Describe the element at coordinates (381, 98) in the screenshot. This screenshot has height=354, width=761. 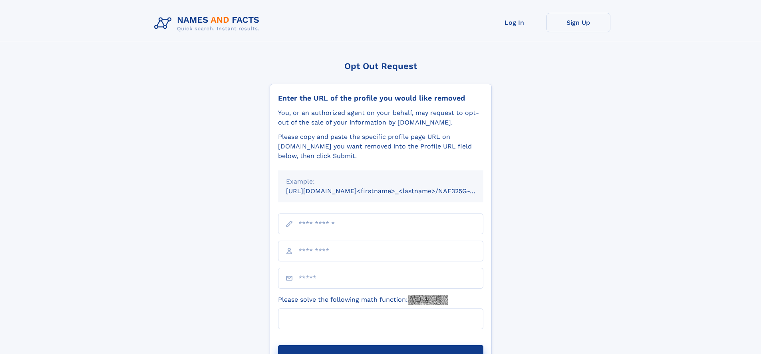
I see `div: Enter the URL of the profile you would like removed` at that location.